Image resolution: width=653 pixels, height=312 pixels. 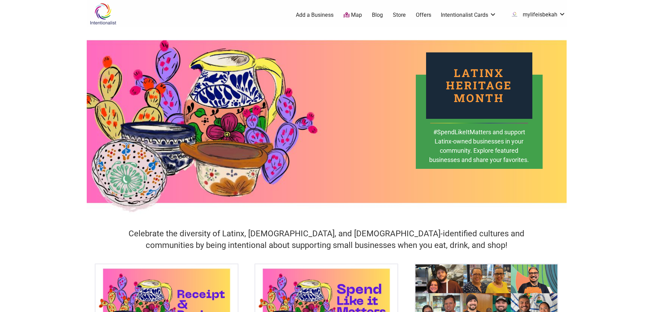 What do you see at coordinates (399, 15) in the screenshot?
I see `a: Store` at bounding box center [399, 15].